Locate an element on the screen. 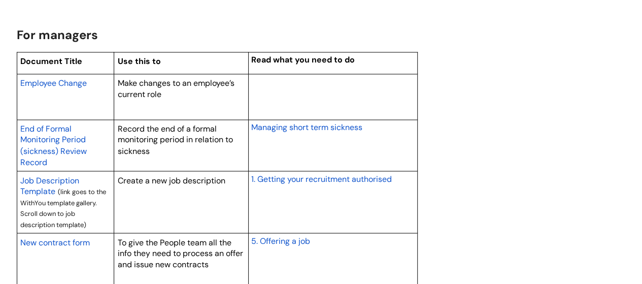 The width and height of the screenshot is (642, 284). span: Record the end of a formal monitoring period in relation to sickness is located at coordinates (175, 140).